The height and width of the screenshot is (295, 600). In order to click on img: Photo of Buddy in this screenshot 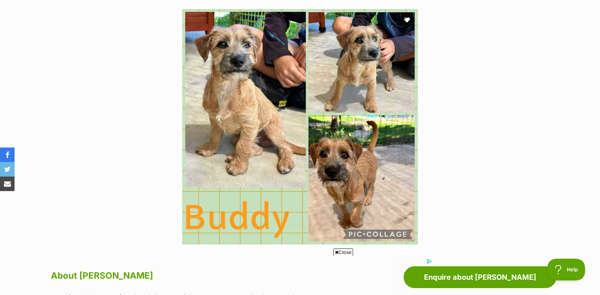, I will do `click(300, 127)`.